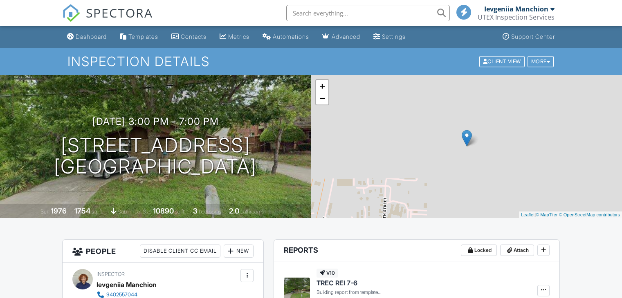 The height and width of the screenshot is (298, 622). I want to click on div: Support Center, so click(533, 36).